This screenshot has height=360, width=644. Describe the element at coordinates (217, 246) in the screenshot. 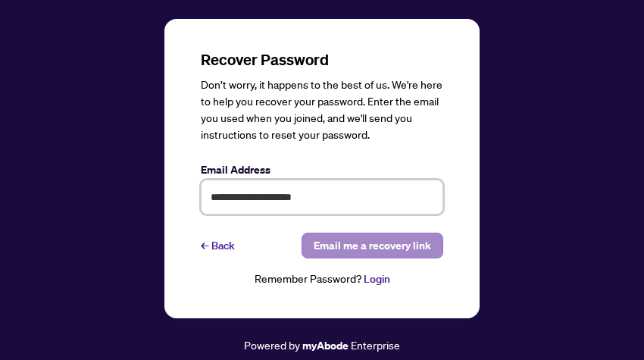

I see `a: ←Back` at that location.